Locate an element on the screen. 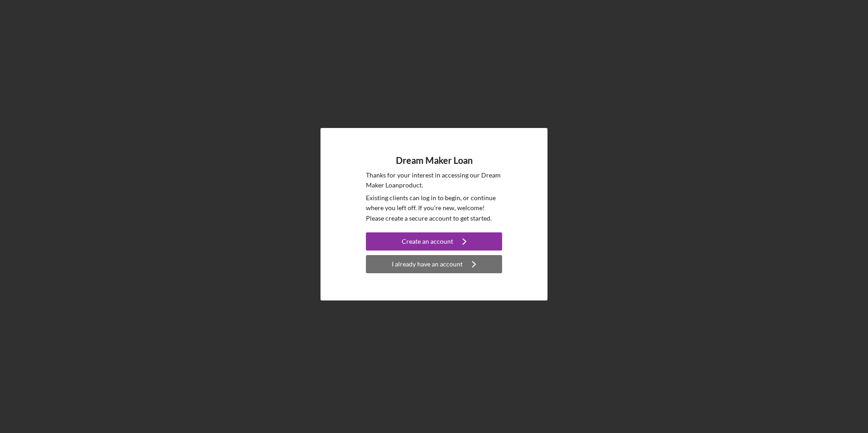 This screenshot has height=433, width=868. div: Create an account is located at coordinates (427, 241).